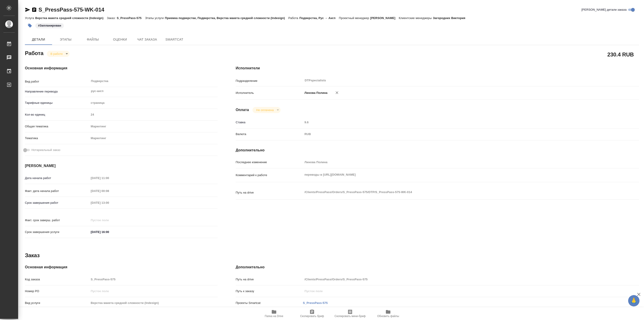  What do you see at coordinates (242, 110) in the screenshot?
I see `h4: Оплата` at bounding box center [242, 110].